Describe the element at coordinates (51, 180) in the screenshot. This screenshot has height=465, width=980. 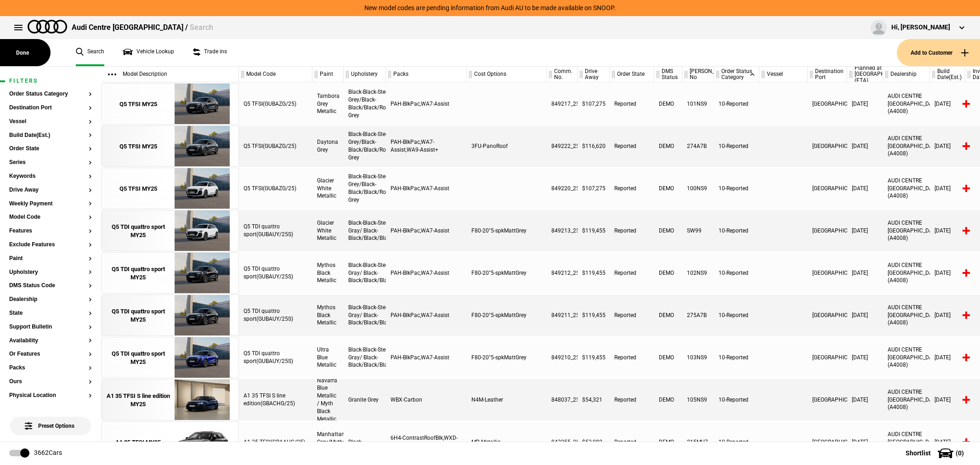
I see `section: Keywords` at that location.